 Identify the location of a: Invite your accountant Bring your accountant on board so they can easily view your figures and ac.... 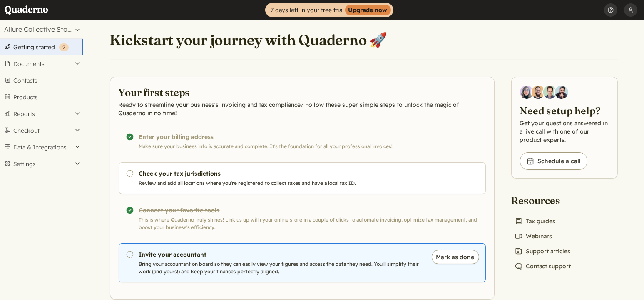
(302, 263).